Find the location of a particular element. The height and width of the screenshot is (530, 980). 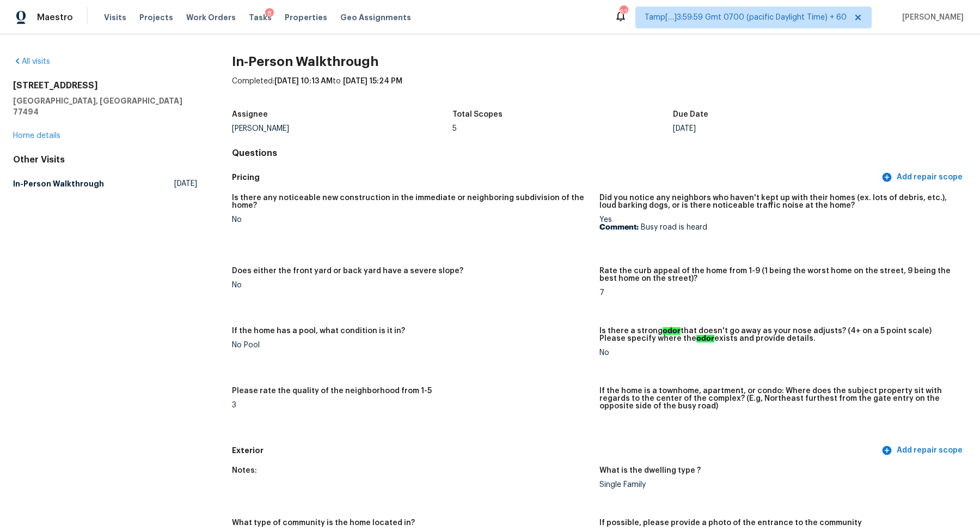

h5: If the home is a townhome, apartment, or condo: Where does the subject property sit with regards ... is located at coordinates (779, 398).